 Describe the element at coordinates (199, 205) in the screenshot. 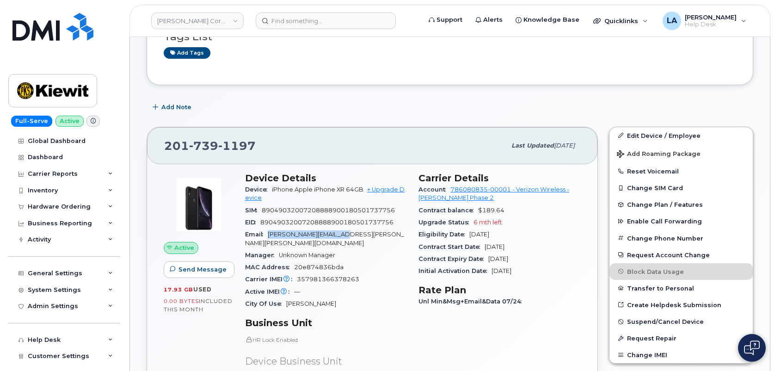

I see `img: image20231002-3703462-1qb80zy.jpeg` at that location.